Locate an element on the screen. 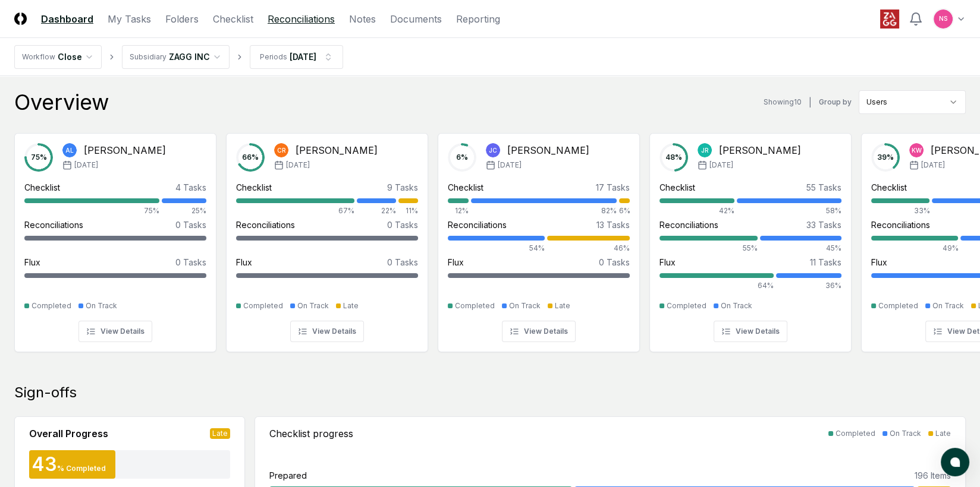  div: 33 Tasks is located at coordinates (824, 224).